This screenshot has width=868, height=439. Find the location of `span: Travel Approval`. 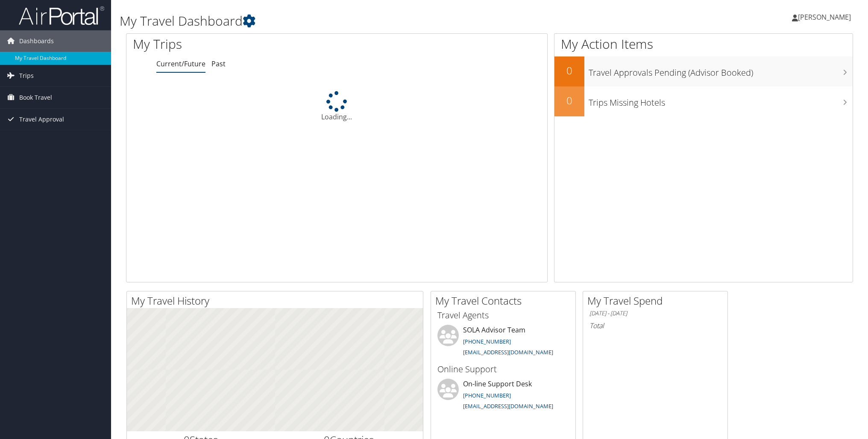

span: Travel Approval is located at coordinates (42, 119).